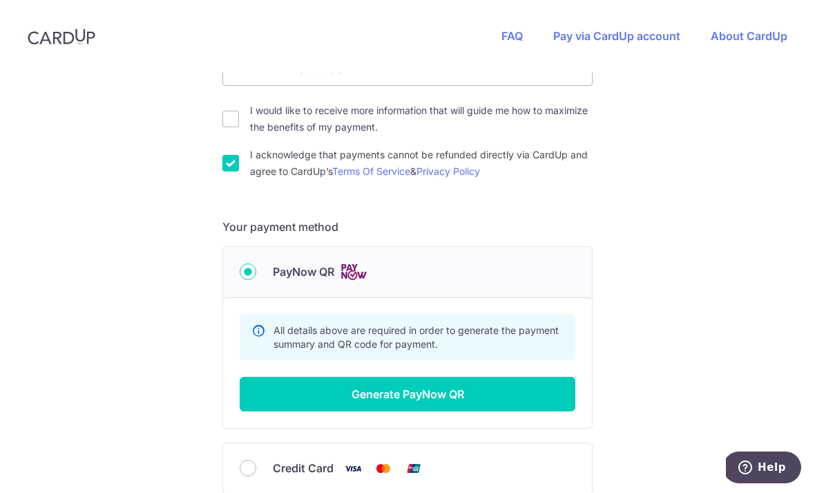  Describe the element at coordinates (371, 171) in the screenshot. I see `a: Terms Of Service` at that location.